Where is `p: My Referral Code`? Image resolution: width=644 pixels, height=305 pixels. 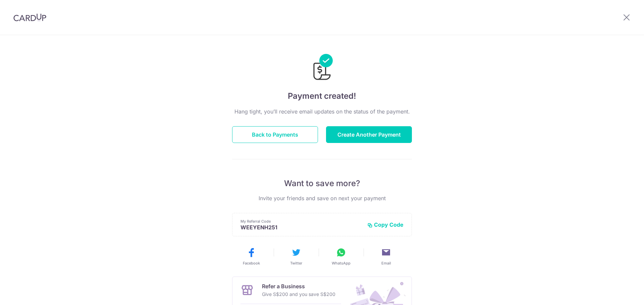
p: My Referral Code is located at coordinates (301, 222).